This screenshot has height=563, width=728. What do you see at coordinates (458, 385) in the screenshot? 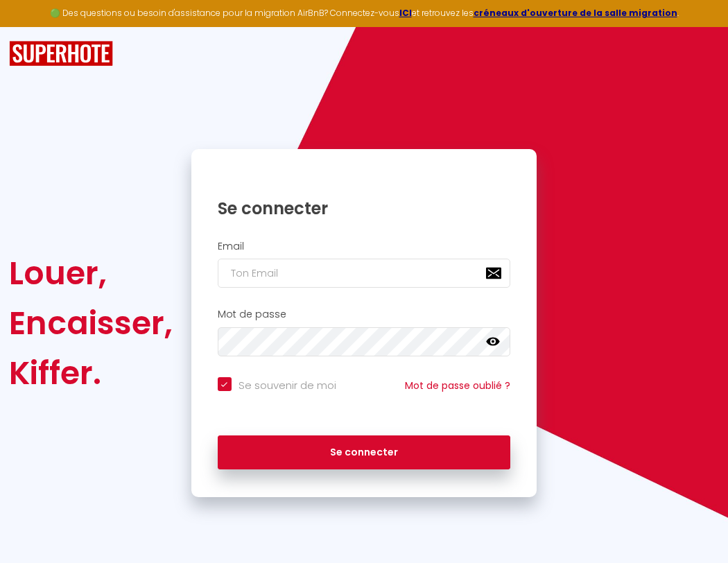
I see `a: Mot de passe oublié ?` at bounding box center [458, 385].